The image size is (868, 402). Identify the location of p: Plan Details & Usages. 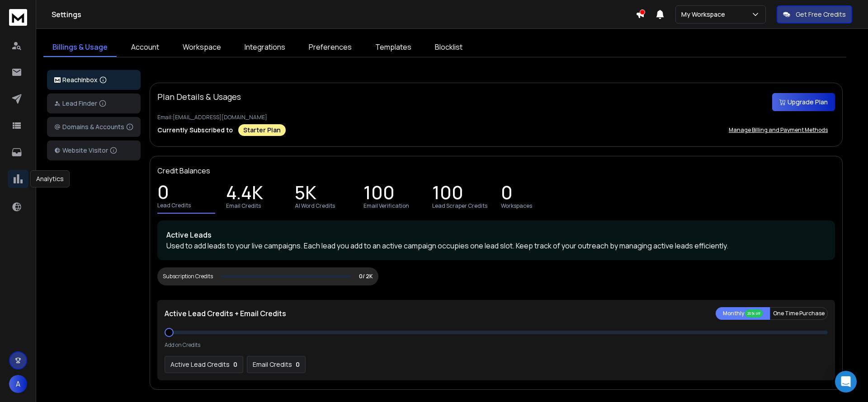
(199, 97).